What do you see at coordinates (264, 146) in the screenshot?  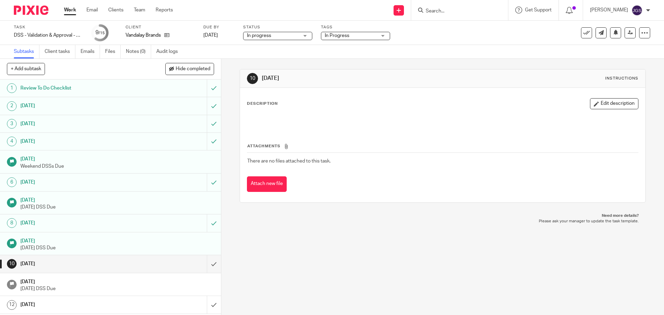 I see `span: Attachments` at bounding box center [264, 146].